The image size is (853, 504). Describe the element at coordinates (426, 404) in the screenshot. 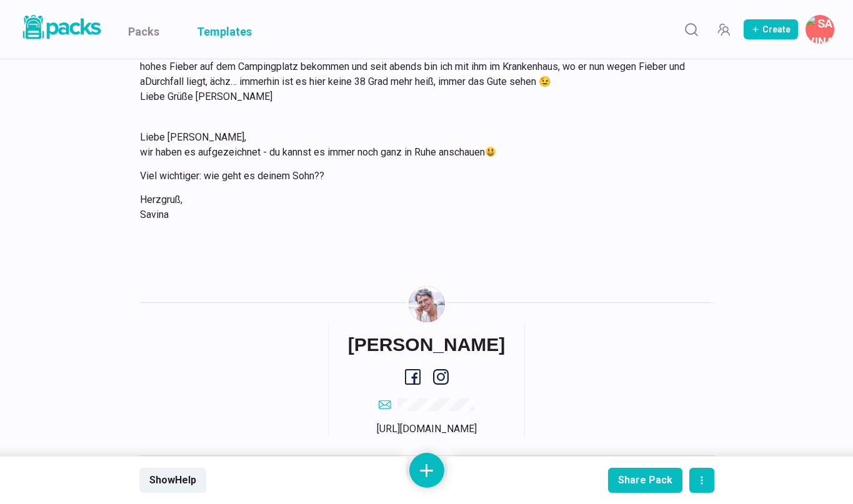

I see `a: email` at that location.